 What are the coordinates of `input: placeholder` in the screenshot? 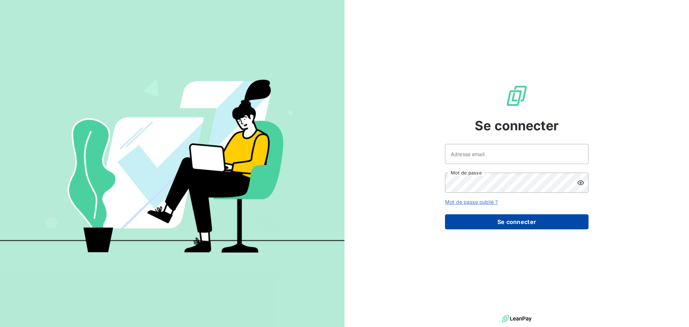 It's located at (517, 154).